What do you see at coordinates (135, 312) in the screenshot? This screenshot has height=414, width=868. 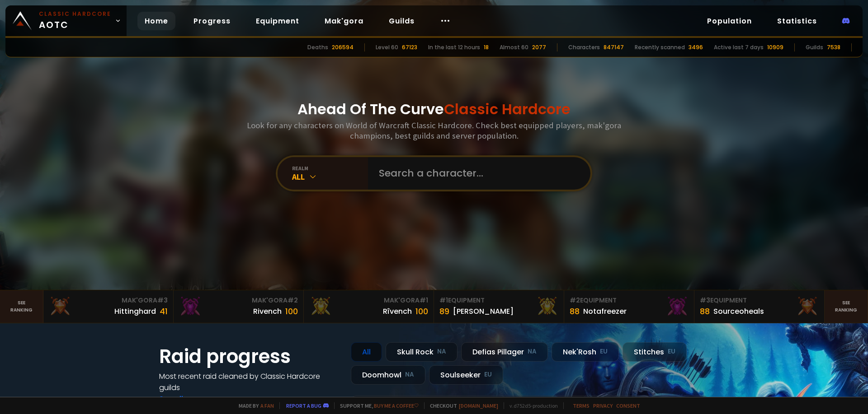 I see `div: Hittinghard` at bounding box center [135, 312].